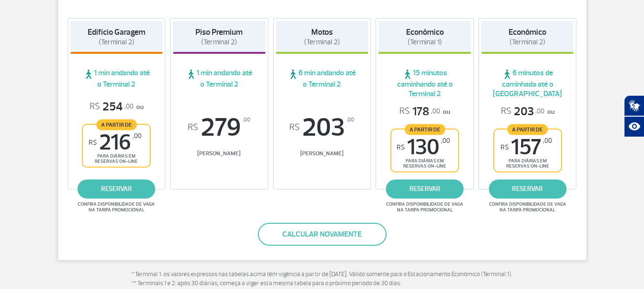 This screenshot has height=289, width=644. What do you see at coordinates (116, 32) in the screenshot?
I see `strong: Edifício Garagem` at bounding box center [116, 32].